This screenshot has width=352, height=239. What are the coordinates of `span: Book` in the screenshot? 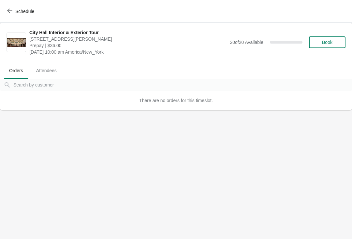 It's located at (327, 42).